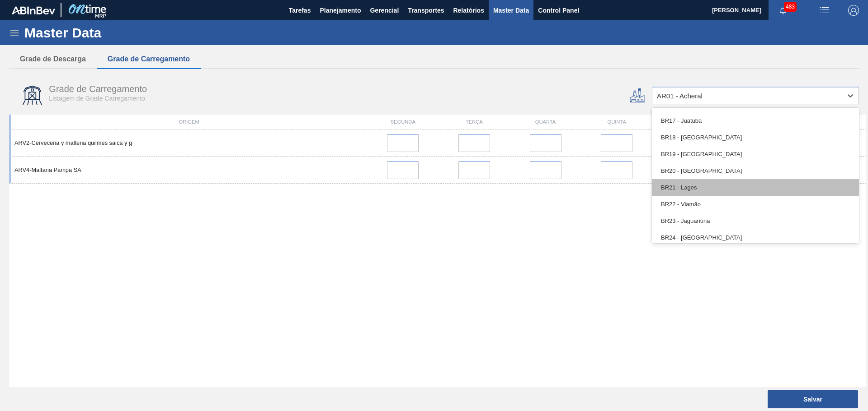 This screenshot has width=868, height=411. What do you see at coordinates (783, 10) in the screenshot?
I see `button: Notificações` at bounding box center [783, 10].